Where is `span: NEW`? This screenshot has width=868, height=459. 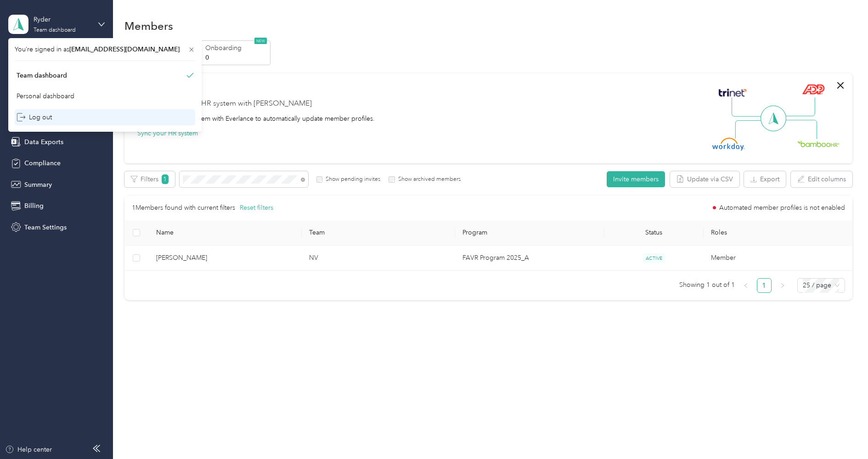 span: NEW is located at coordinates (261, 41).